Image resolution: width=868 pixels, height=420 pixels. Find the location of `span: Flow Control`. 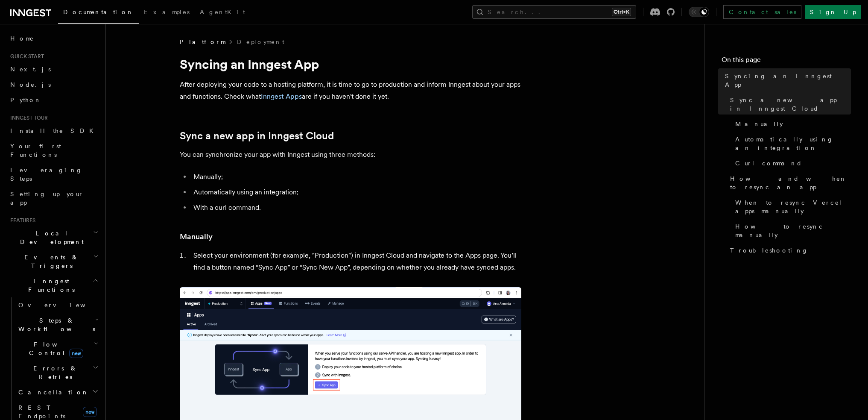

span: Flow Control is located at coordinates (55, 349).